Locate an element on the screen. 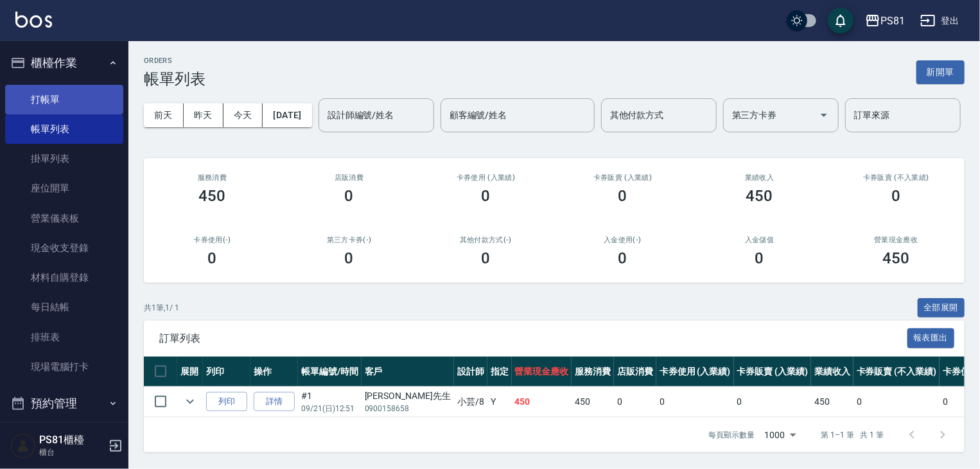 The height and width of the screenshot is (469, 980). h2: 其他付款方式(-) is located at coordinates (486, 239).